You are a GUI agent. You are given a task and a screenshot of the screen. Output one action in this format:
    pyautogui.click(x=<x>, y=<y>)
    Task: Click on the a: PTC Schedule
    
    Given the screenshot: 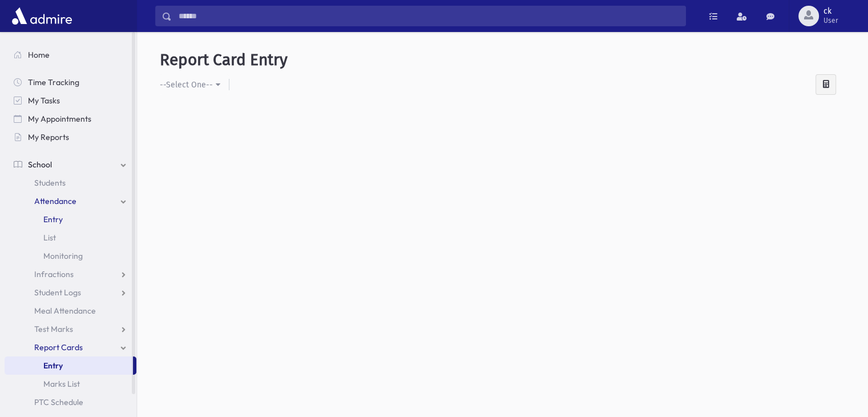 What is the action you would take?
    pyautogui.click(x=70, y=402)
    